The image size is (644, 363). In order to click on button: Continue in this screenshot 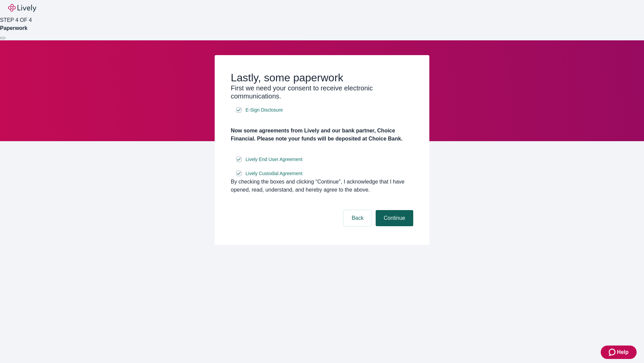, I will do `click(394, 218)`.